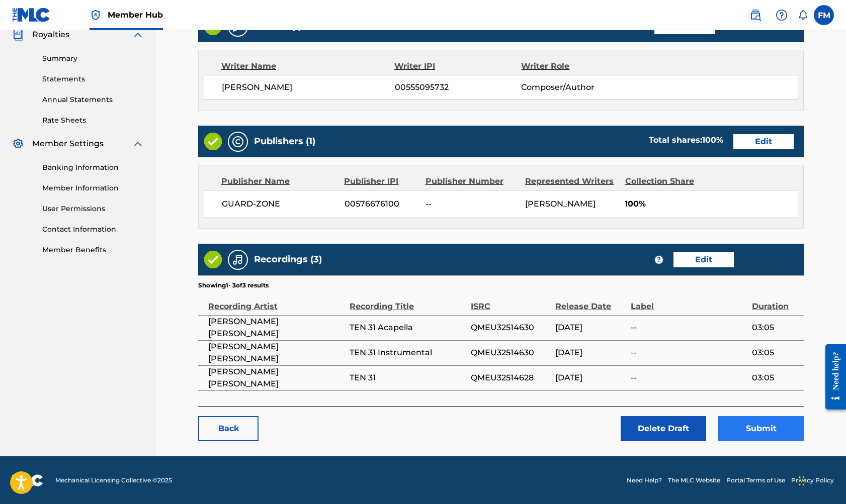 Image resolution: width=846 pixels, height=504 pixels. I want to click on span: Composer/Author, so click(579, 87).